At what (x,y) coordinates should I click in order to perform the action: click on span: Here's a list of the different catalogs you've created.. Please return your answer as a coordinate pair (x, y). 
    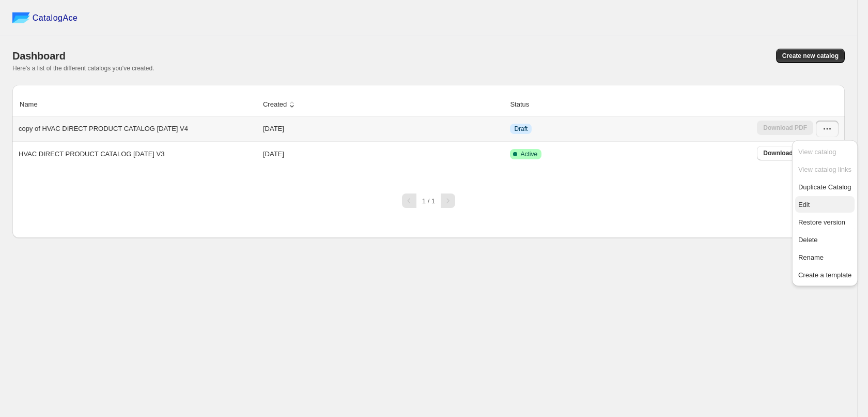
    Looking at the image, I should click on (83, 68).